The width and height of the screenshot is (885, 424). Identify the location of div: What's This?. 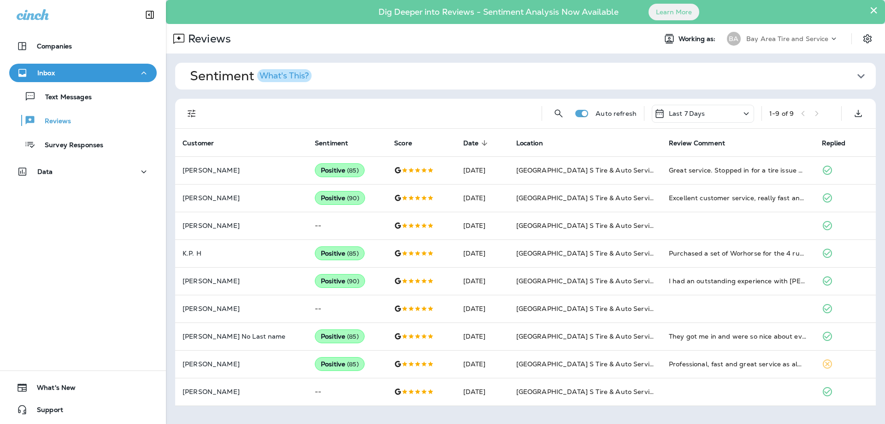
(284, 76).